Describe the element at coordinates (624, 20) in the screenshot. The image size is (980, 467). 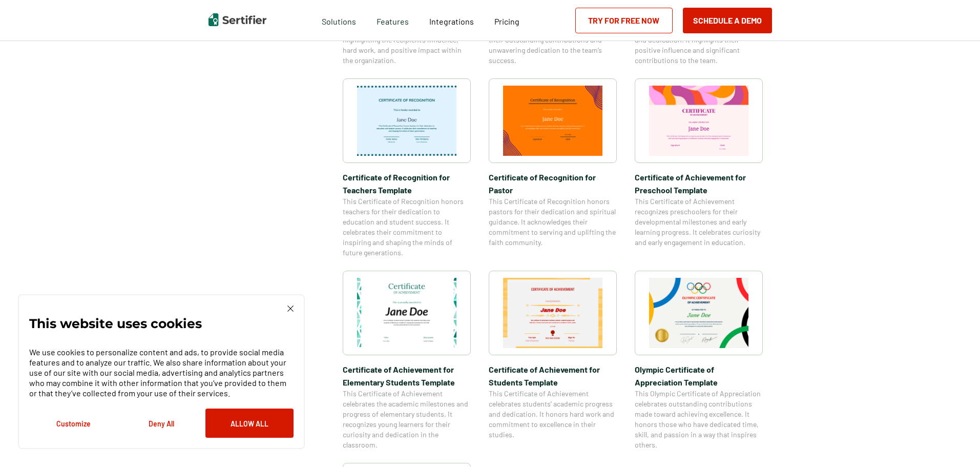
I see `a: Try for Free Now` at that location.